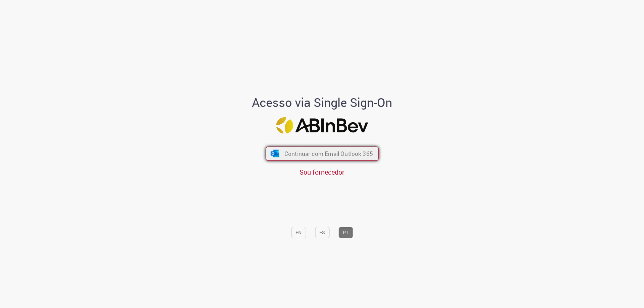 Image resolution: width=644 pixels, height=308 pixels. Describe the element at coordinates (322, 232) in the screenshot. I see `button: ES` at that location.